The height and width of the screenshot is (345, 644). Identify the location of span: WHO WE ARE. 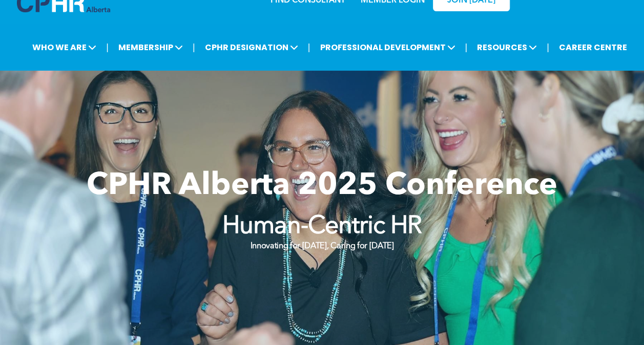
(64, 47).